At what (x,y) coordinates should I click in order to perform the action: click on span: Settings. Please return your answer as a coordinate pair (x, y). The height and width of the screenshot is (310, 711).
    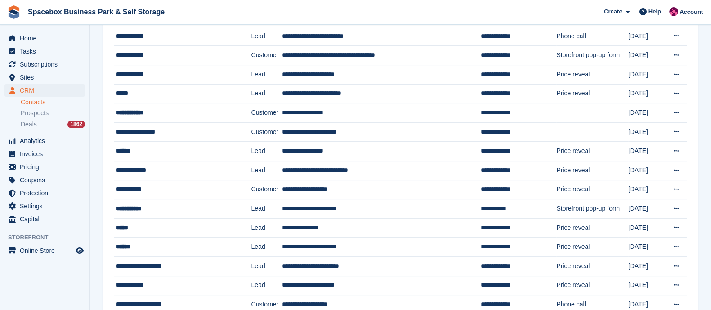
    Looking at the image, I should click on (47, 206).